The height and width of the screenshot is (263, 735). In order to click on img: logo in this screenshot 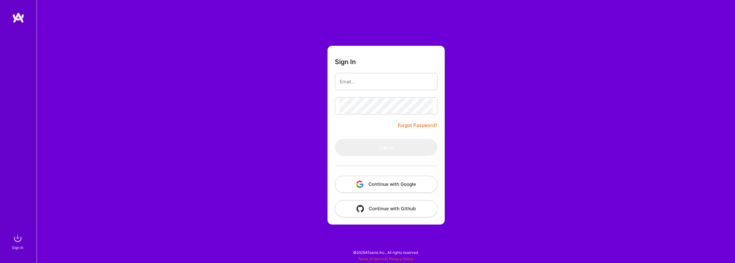, I will do `click(18, 18)`.